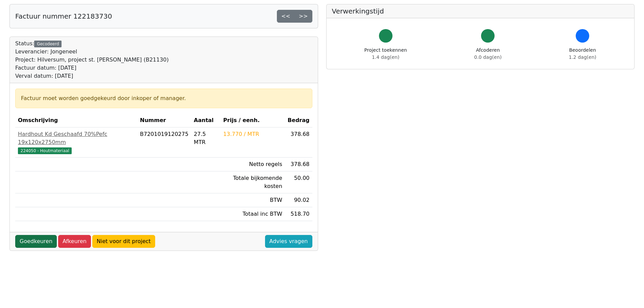 Image resolution: width=644 pixels, height=308 pixels. I want to click on td: 90.02, so click(299, 200).